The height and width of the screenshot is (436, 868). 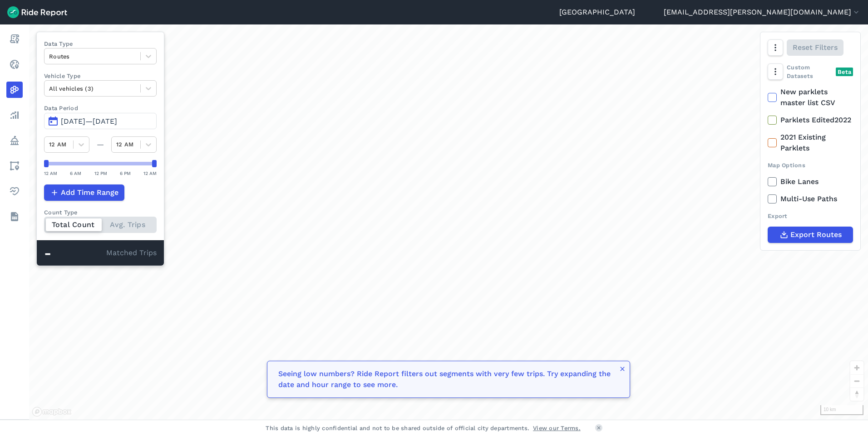 What do you see at coordinates (125, 173) in the screenshot?
I see `div: 6 PM` at bounding box center [125, 173].